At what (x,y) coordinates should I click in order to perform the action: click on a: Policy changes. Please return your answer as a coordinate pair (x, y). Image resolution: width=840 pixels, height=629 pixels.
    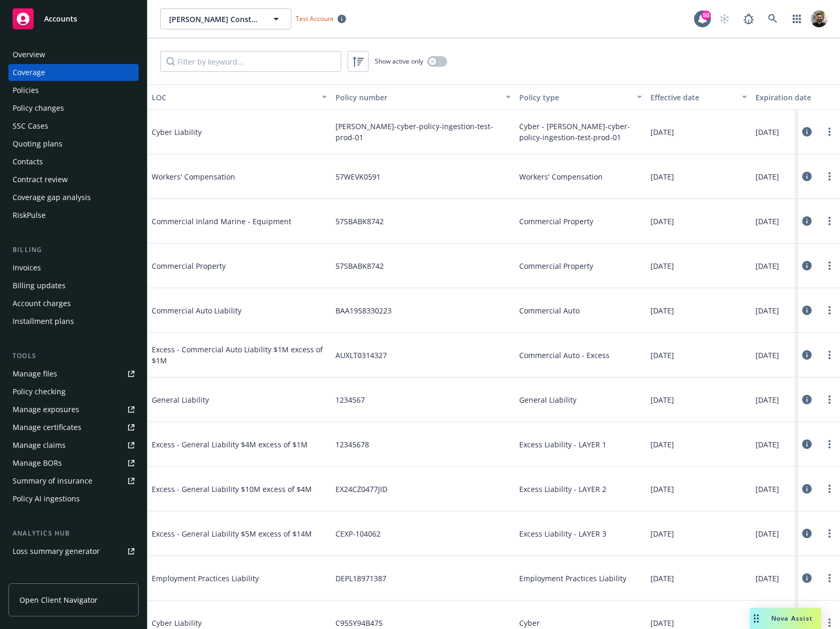
    Looking at the image, I should click on (74, 108).